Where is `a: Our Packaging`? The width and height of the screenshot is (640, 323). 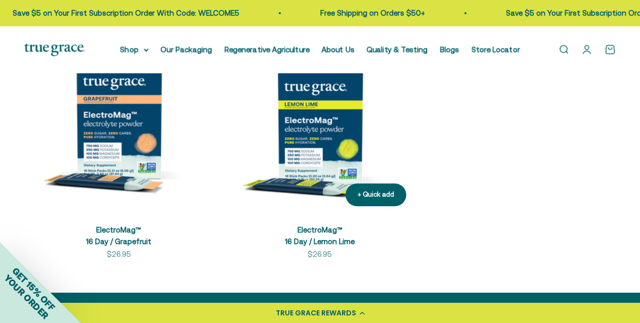 a: Our Packaging is located at coordinates (187, 49).